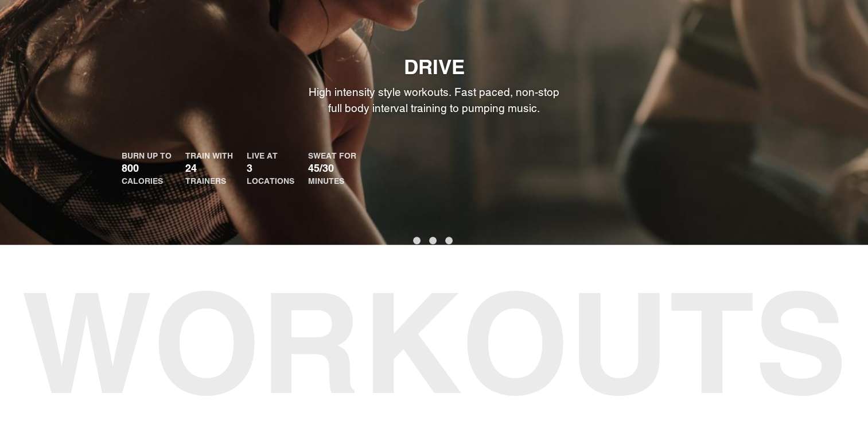 The height and width of the screenshot is (424, 868). What do you see at coordinates (417, 240) in the screenshot?
I see `button: 1 of 3` at bounding box center [417, 240].